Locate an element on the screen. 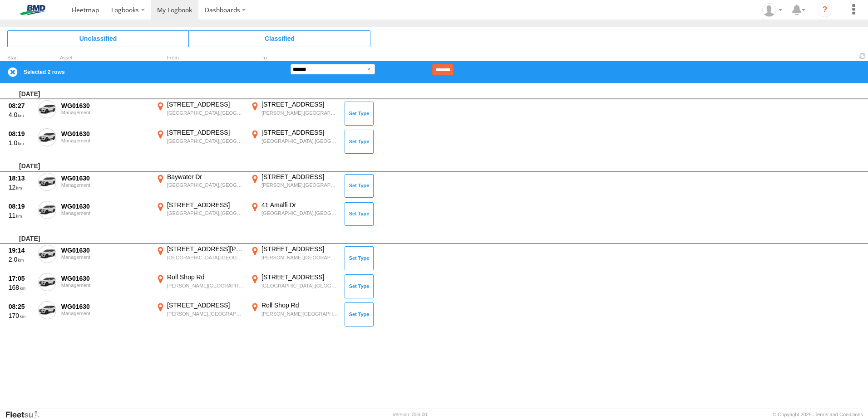  div: 11 is located at coordinates (21, 216).